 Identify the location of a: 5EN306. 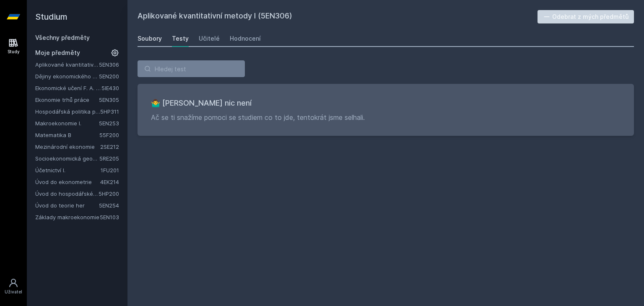
(109, 64).